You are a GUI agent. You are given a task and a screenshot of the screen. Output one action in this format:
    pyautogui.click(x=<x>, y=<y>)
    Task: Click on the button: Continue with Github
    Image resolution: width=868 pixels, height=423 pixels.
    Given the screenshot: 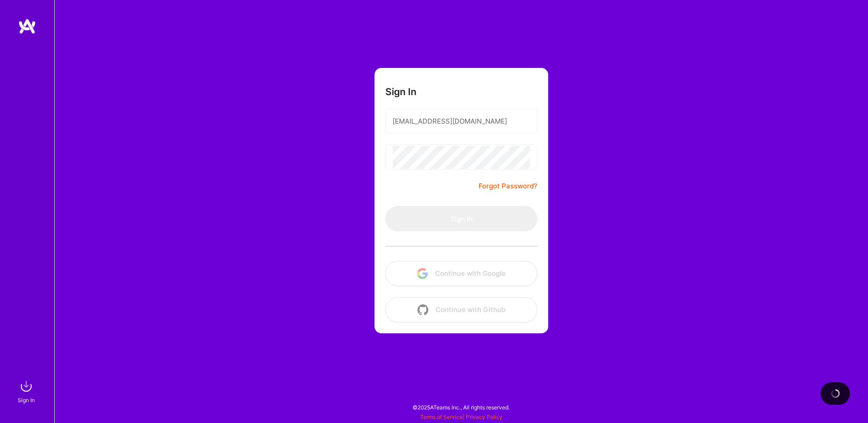 What is the action you would take?
    pyautogui.click(x=462, y=310)
    